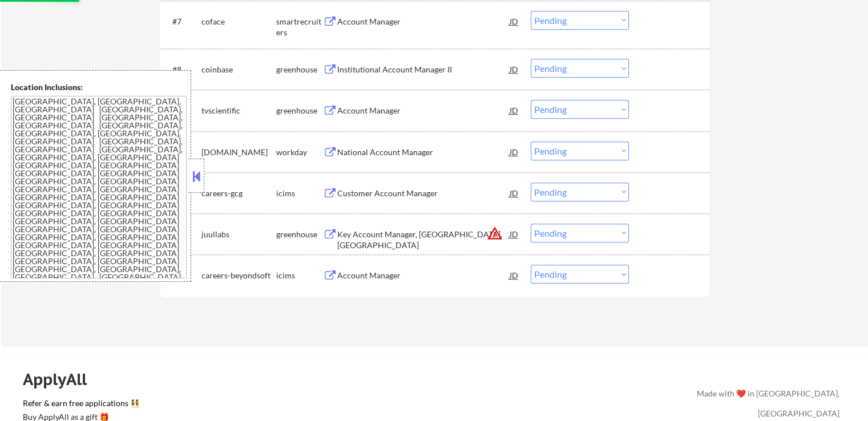  What do you see at coordinates (299, 153) in the screenshot?
I see `div: workday` at bounding box center [299, 153].